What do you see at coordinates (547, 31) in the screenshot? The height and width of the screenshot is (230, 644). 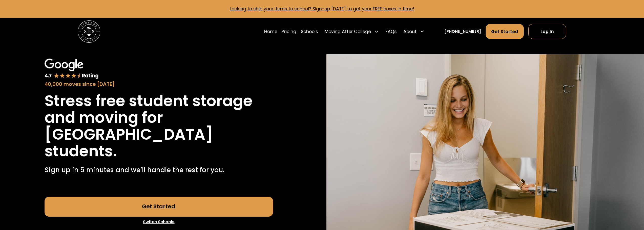 I see `a: Log In` at bounding box center [547, 31].